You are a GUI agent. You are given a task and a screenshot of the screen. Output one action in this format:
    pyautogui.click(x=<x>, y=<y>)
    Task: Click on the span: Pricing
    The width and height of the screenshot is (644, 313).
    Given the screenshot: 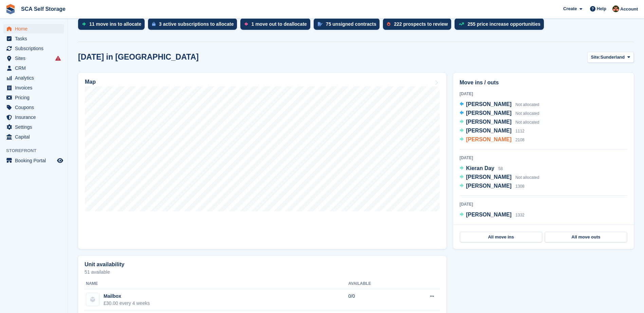 What is the action you would take?
    pyautogui.click(x=36, y=97)
    